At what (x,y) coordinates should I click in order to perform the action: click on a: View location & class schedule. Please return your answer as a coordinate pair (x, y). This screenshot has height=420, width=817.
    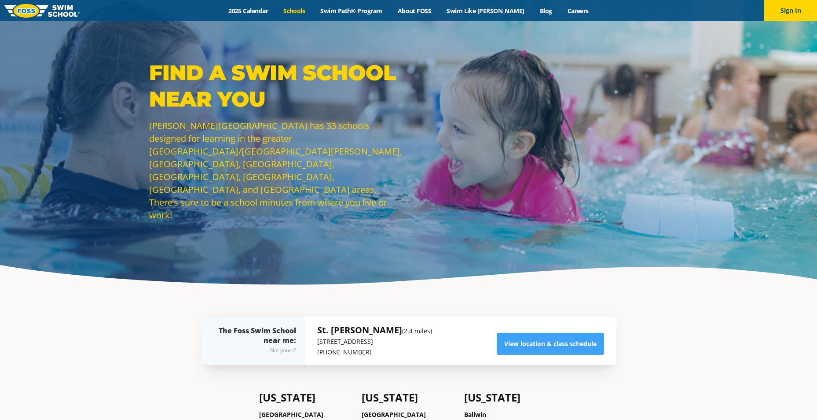
    Looking at the image, I should click on (551, 344).